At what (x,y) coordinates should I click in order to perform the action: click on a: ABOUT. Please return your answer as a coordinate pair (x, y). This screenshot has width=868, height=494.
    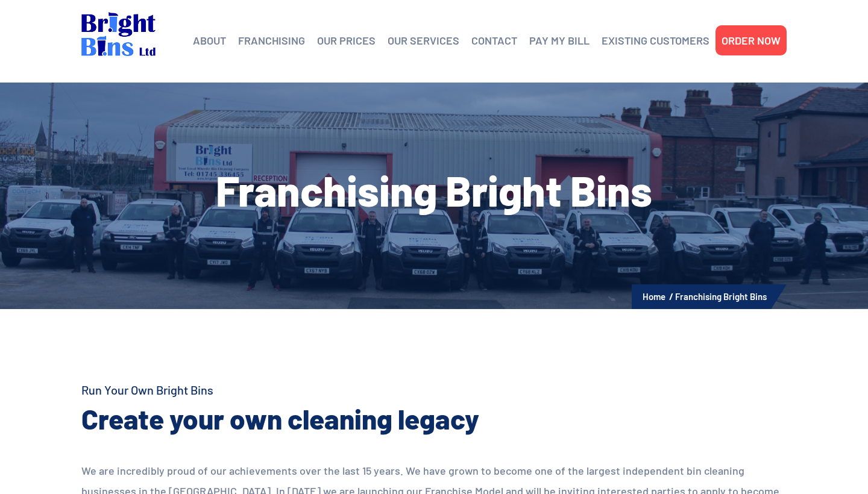
    Looking at the image, I should click on (209, 41).